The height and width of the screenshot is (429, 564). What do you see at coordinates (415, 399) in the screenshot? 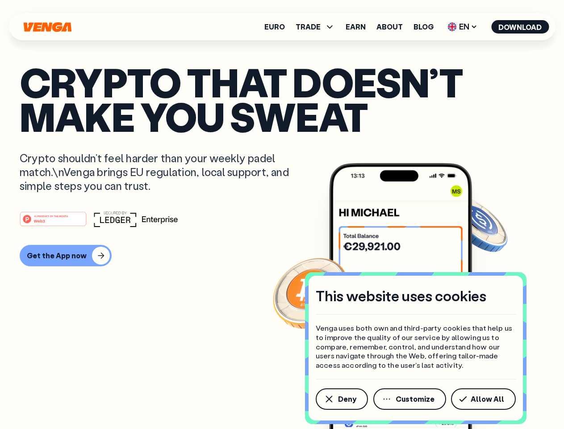
I see `span: Customize` at bounding box center [415, 399].